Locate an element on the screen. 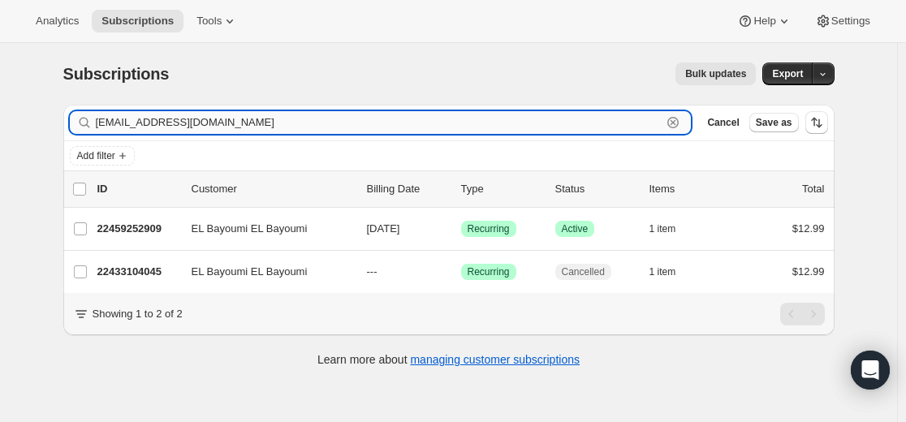 This screenshot has height=422, width=906. div: IDCustomerBilling DateTypeStatusItemsTotal is located at coordinates (461, 189).